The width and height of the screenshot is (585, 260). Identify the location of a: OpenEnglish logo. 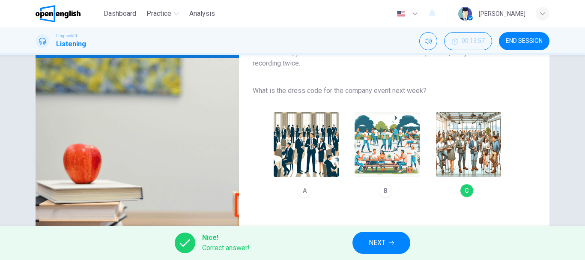
(68, 14).